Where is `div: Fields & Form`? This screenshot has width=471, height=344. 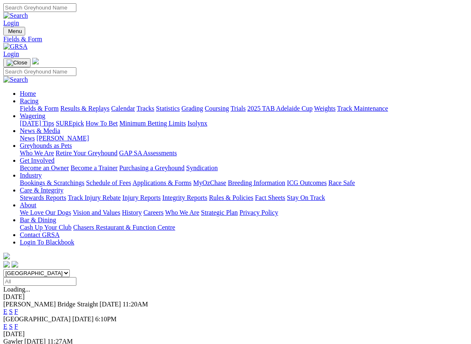
div: Fields & Form is located at coordinates (235, 39).